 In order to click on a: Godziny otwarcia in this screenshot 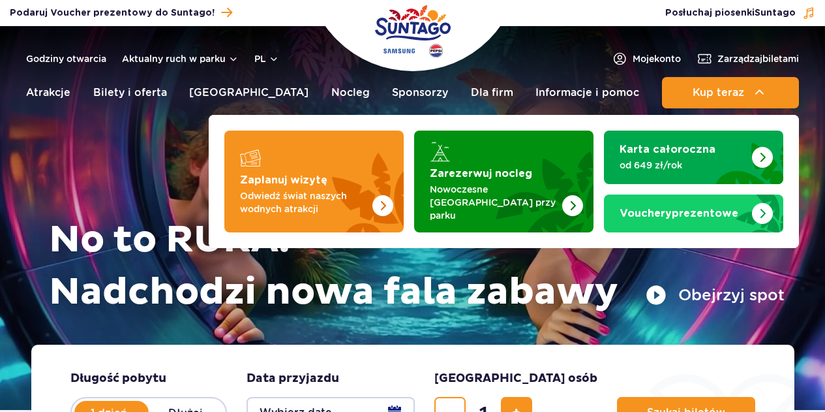, I will do `click(66, 59)`.